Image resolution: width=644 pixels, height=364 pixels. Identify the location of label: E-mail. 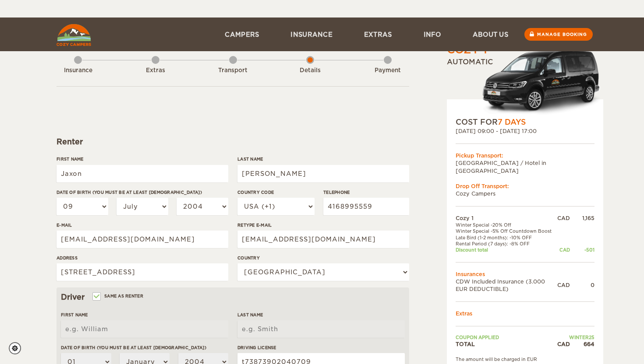
(142, 225).